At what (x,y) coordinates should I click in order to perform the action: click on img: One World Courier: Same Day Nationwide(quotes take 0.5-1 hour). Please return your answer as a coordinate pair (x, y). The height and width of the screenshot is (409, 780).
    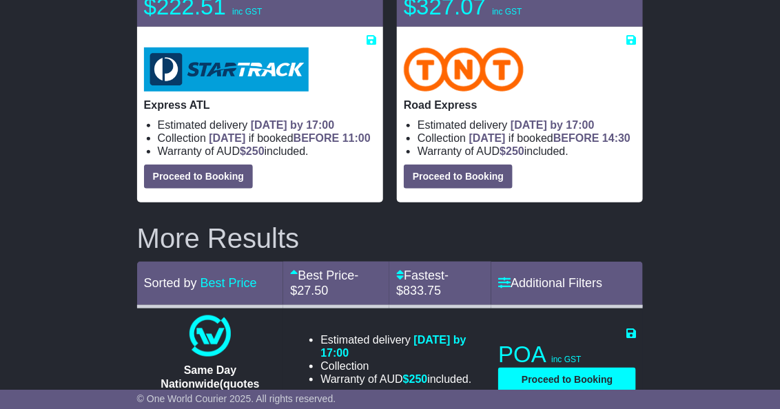
    Looking at the image, I should click on (210, 336).